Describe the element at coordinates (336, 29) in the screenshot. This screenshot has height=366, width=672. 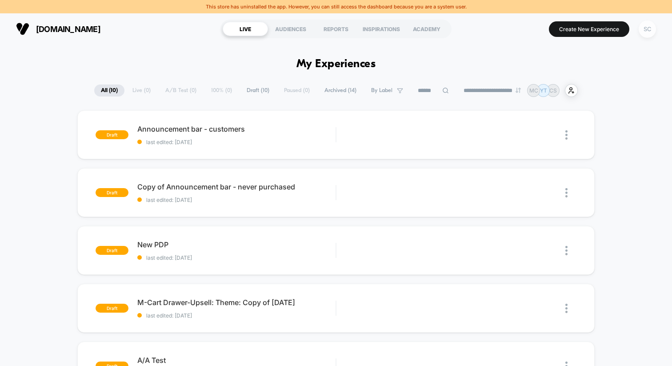
I see `div: REPORTS` at that location.